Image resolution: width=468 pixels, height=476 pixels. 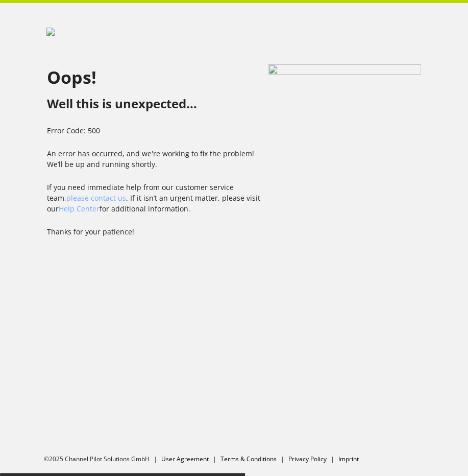 I want to click on p: An error has occurred, and we're working to fix the problem! We’ll be up and running shortly., so click(x=157, y=158).